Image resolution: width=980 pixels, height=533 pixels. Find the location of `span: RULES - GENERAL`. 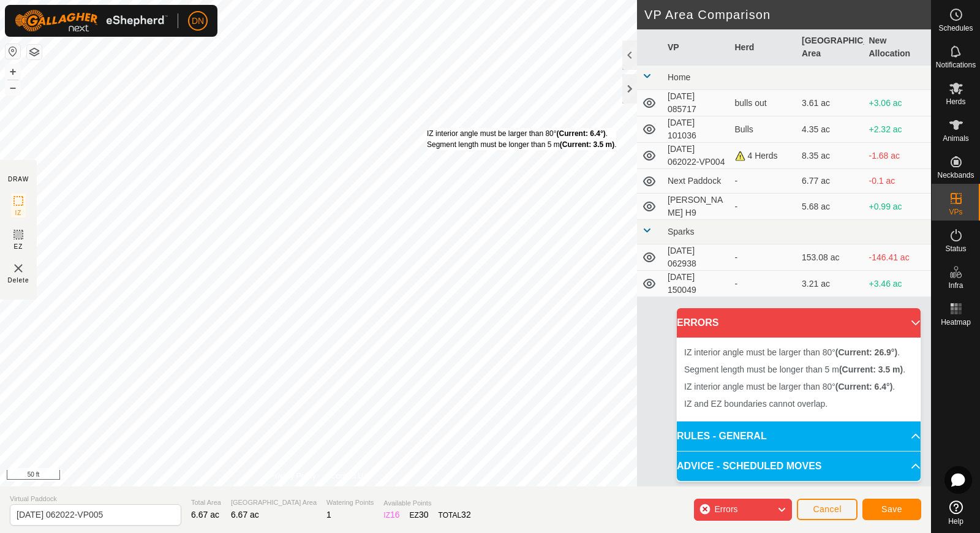

span: RULES - GENERAL is located at coordinates (722, 436).